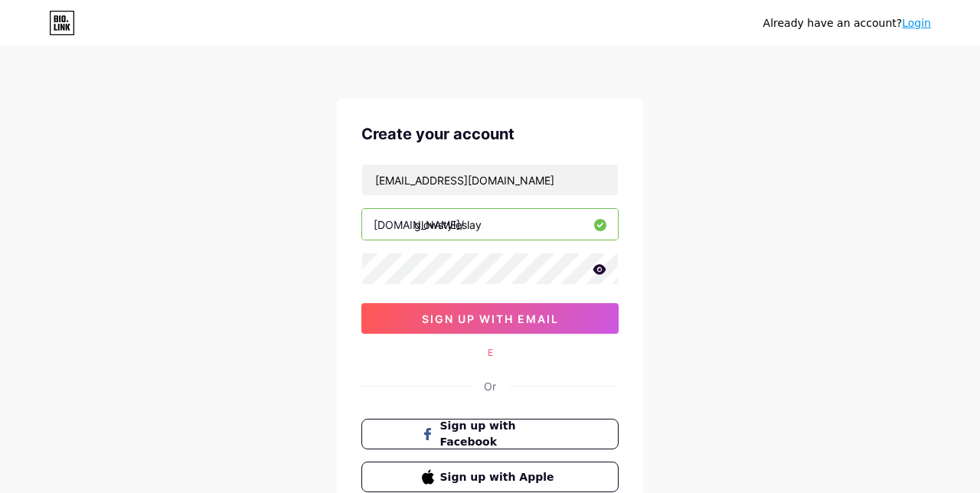 This screenshot has height=493, width=980. I want to click on button: sign up with email, so click(490, 318).